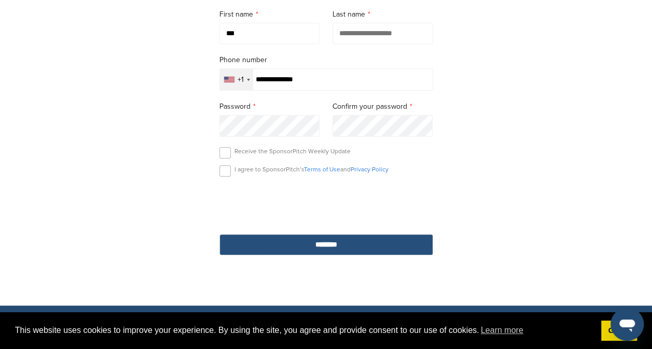 Image resolution: width=652 pixels, height=349 pixels. I want to click on label: Phone number, so click(326, 60).